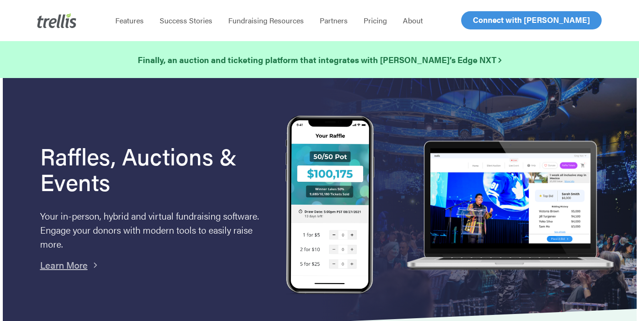 The height and width of the screenshot is (321, 639). What do you see at coordinates (266, 21) in the screenshot?
I see `a: Fundraising Resources` at bounding box center [266, 21].